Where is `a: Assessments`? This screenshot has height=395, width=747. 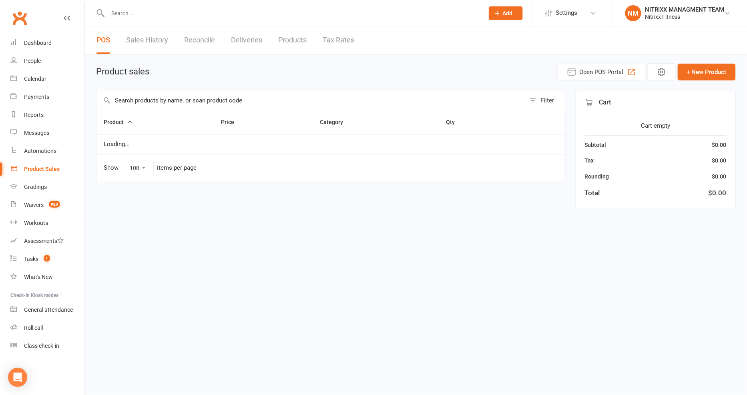
a: Assessments is located at coordinates (47, 241).